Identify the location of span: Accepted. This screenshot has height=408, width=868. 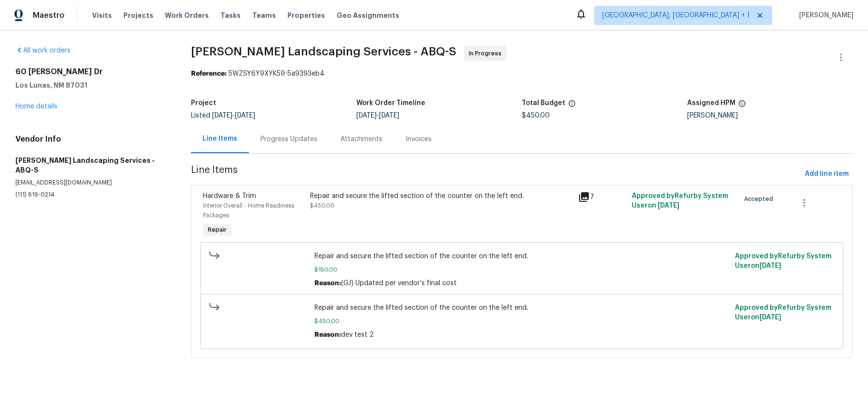
(761, 199).